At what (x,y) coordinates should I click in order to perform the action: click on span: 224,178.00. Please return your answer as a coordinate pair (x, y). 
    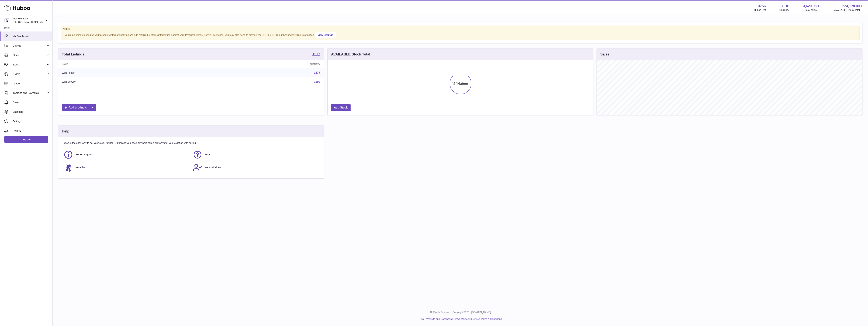
    Looking at the image, I should click on (851, 6).